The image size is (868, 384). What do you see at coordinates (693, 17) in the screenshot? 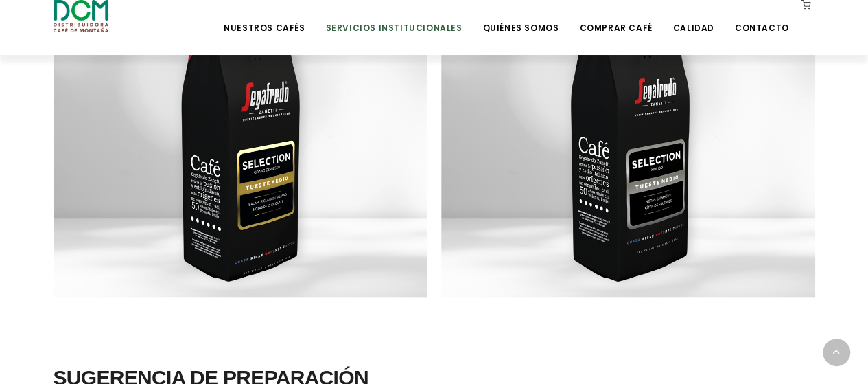
I see `a: Calidad` at bounding box center [693, 17].